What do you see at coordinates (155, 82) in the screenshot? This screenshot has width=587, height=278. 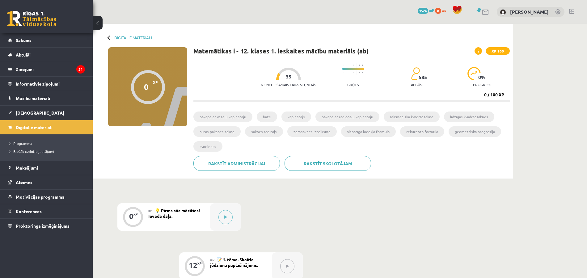 I see `span: XP` at bounding box center [155, 82].